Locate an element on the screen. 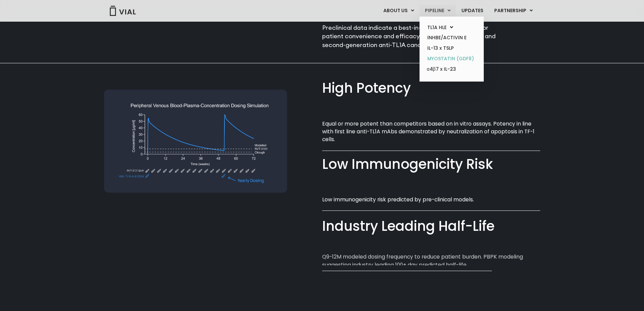 The image size is (644, 311). a: ABOUT USMenu Toggle is located at coordinates (398, 11).